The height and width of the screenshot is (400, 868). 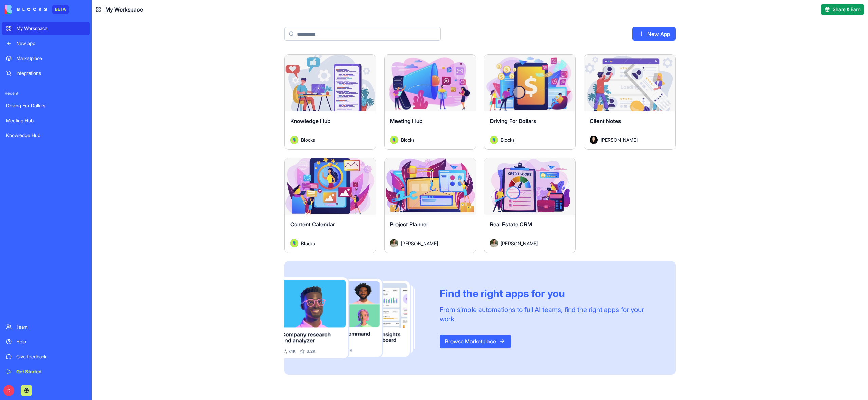 What do you see at coordinates (475, 342) in the screenshot?
I see `a: Browse Marketplace` at bounding box center [475, 342].